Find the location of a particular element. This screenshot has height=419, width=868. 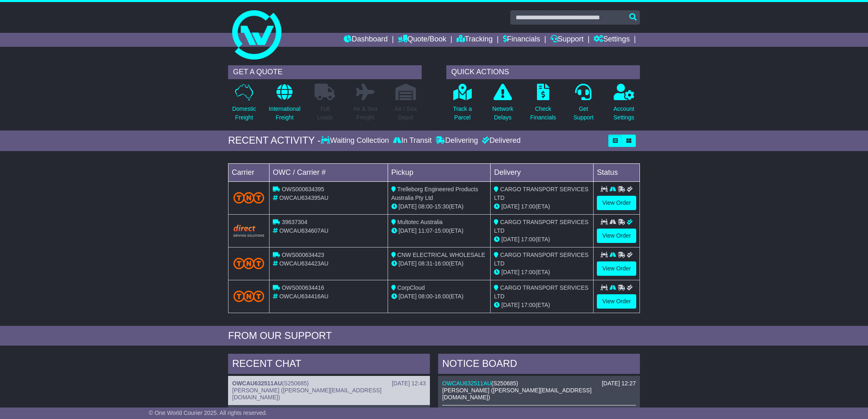

p: Account Settings is located at coordinates (625, 113).